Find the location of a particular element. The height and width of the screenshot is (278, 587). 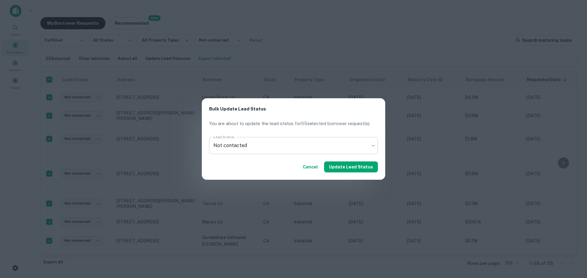

div: Not contacted is located at coordinates (293, 146).